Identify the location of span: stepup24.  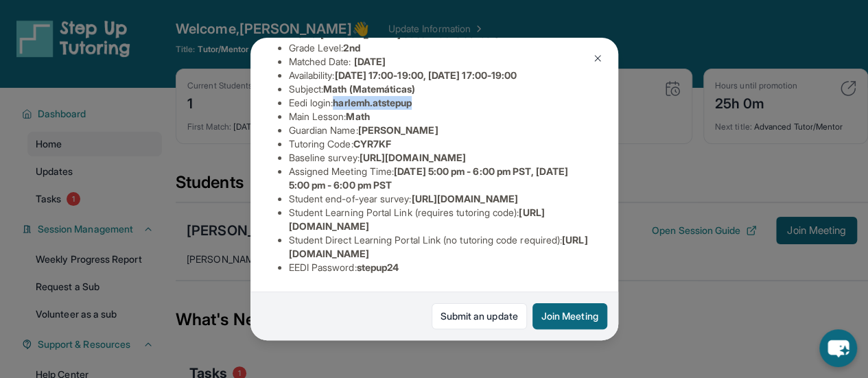
(378, 266).